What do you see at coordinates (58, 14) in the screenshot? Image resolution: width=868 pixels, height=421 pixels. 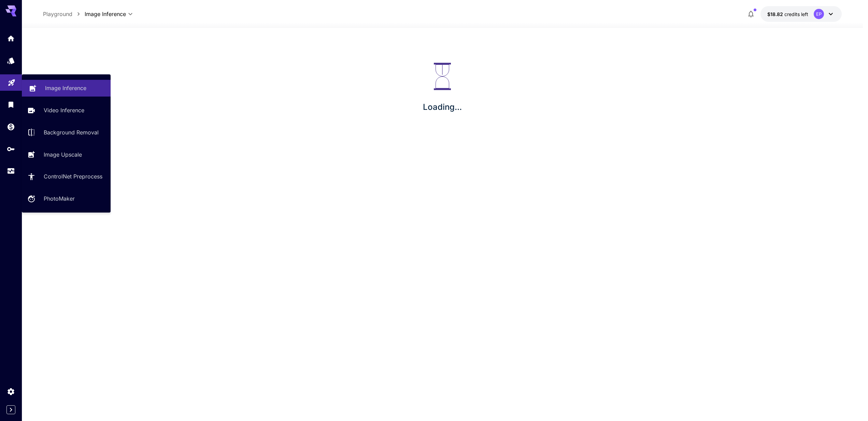 I see `p: Playground` at bounding box center [58, 14].